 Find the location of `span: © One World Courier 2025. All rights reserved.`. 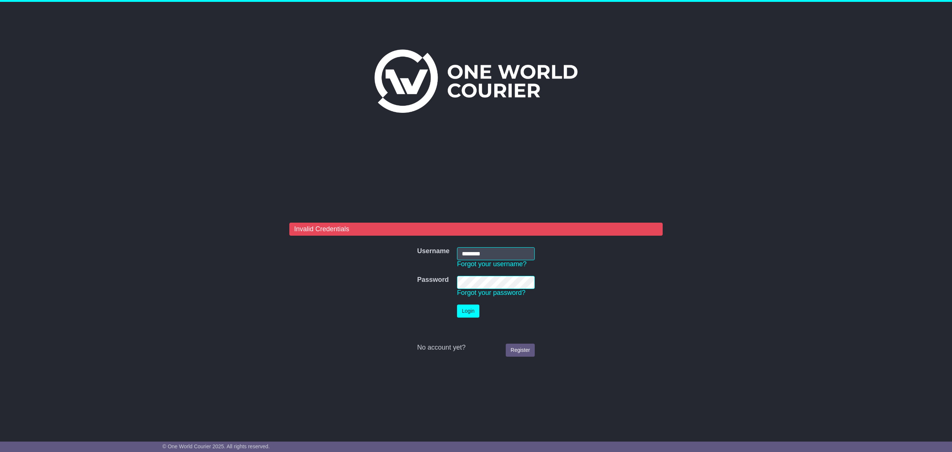

span: © One World Courier 2025. All rights reserved. is located at coordinates (216, 446).